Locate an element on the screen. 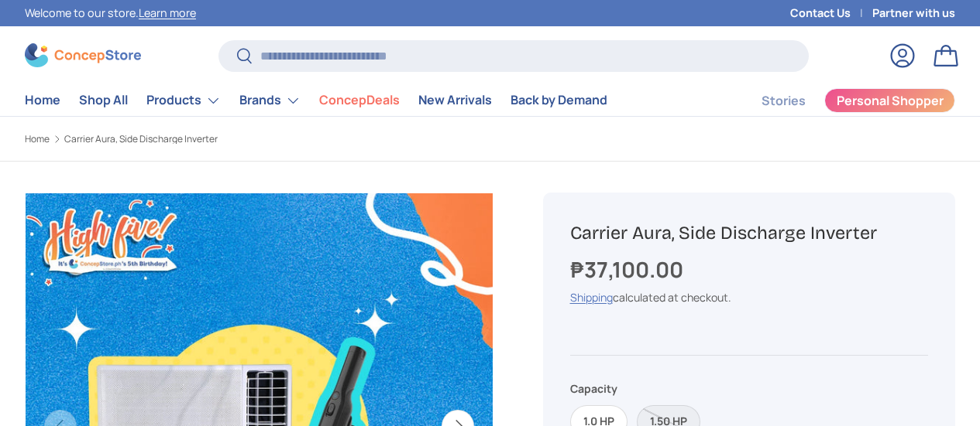 The width and height of the screenshot is (980, 426). a: Partner with us is located at coordinates (913, 14).